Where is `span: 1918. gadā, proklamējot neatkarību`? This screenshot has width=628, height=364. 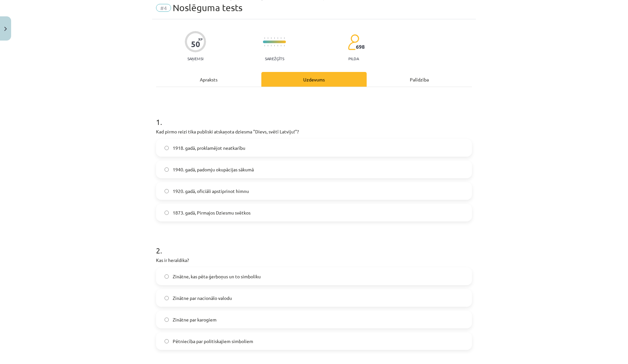
span: 1918. gadā, proklamējot neatkarību is located at coordinates (209, 148).